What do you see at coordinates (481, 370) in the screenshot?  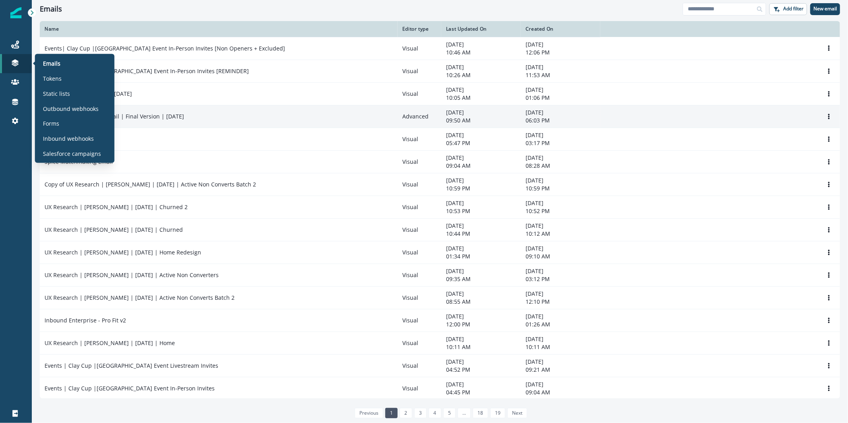 I see `p: 04:52 PM` at bounding box center [481, 370].